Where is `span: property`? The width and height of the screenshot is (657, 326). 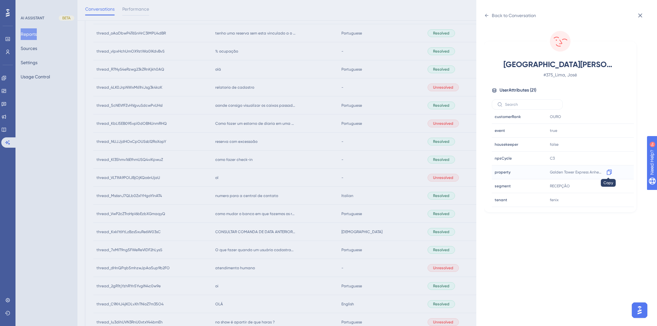 span: property is located at coordinates (502, 172).